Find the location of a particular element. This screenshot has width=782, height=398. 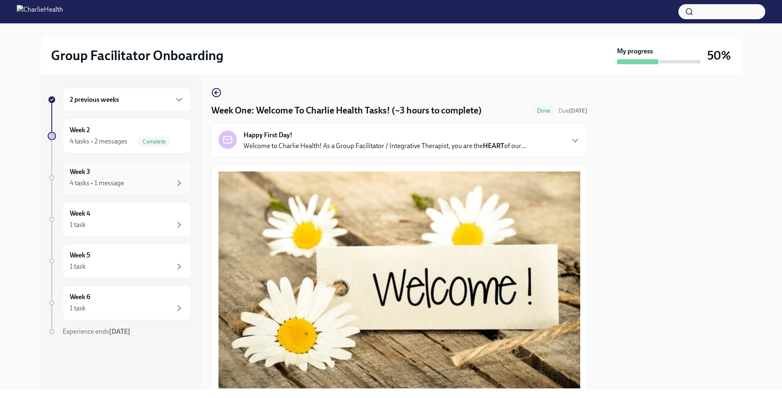

p: Welcome to Charlie Health! As a Group Facilitator / Integrative Therapist, you are the of our... is located at coordinates (385, 146).